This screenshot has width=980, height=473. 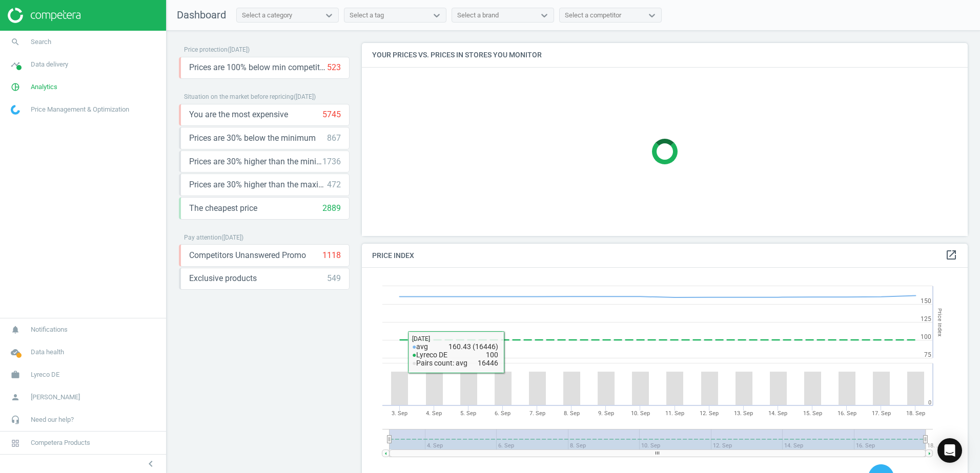 I want to click on tspan: 11. Sep, so click(x=675, y=413).